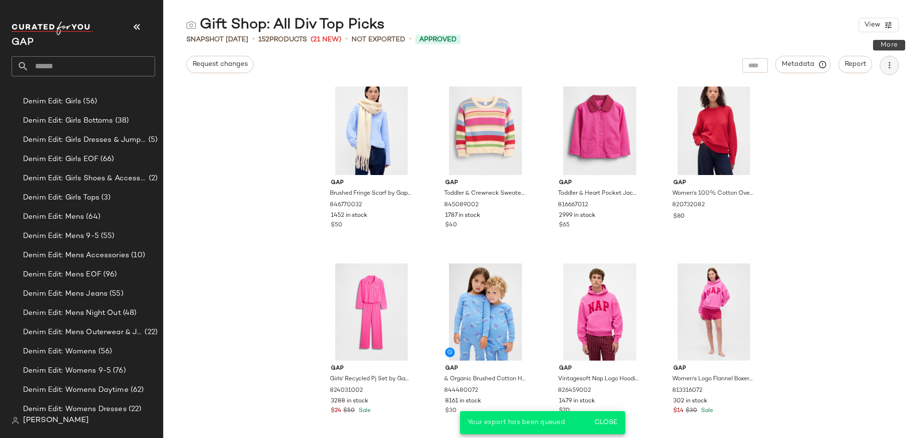 Image resolution: width=922 pixels, height=438 pixels. I want to click on span: 826459002, so click(575, 391).